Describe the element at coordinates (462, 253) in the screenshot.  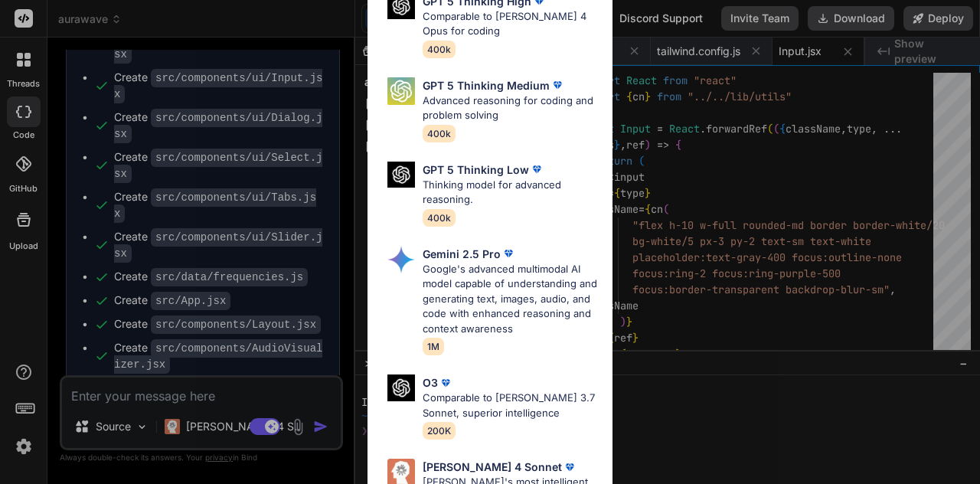
I see `p: Gemini 2.5 Pro` at that location.